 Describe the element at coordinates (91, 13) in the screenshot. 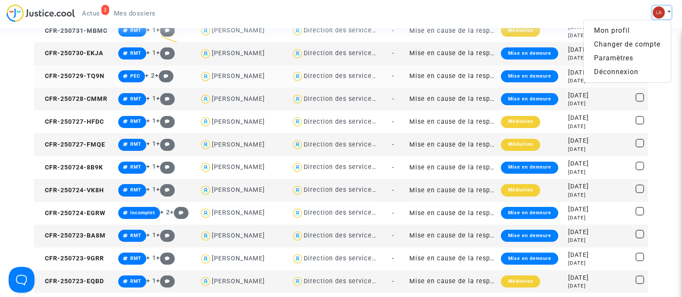

I see `a: 3Actus` at that location.